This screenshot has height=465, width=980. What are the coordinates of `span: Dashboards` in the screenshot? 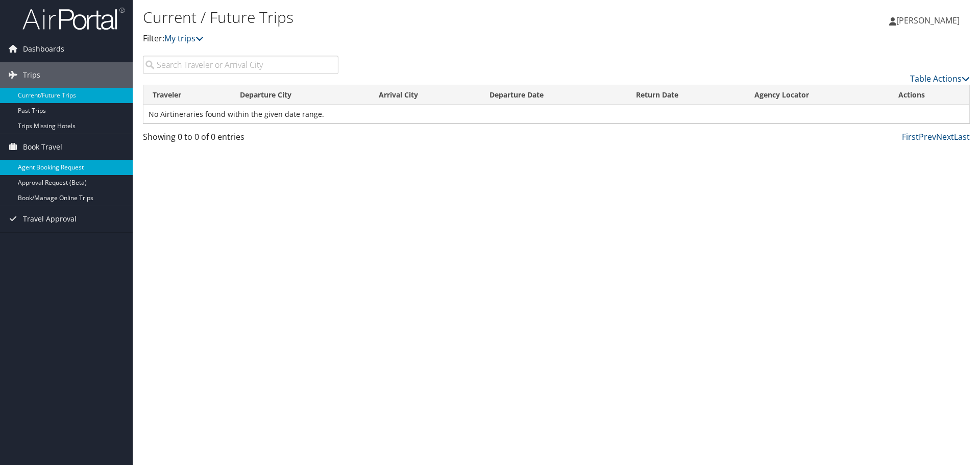 It's located at (44, 49).